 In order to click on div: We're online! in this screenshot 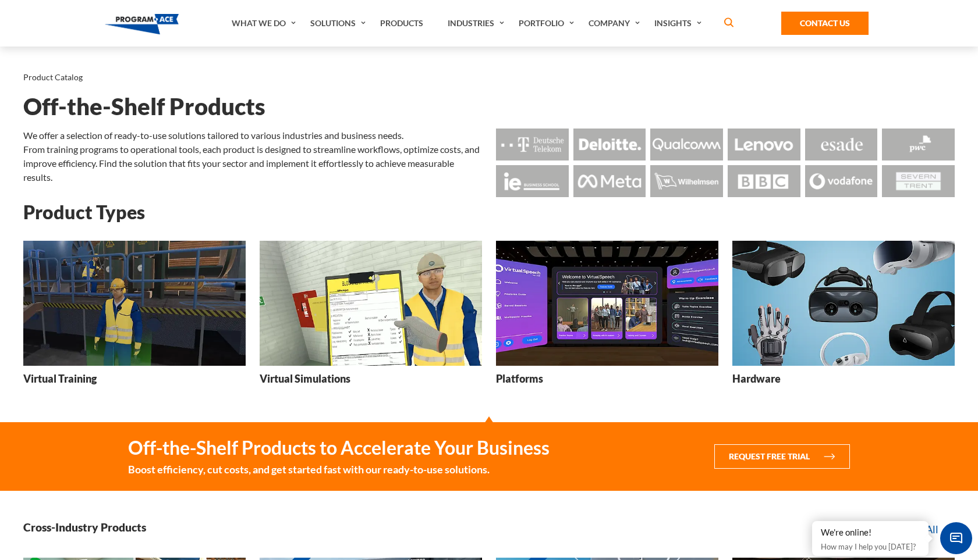, I will do `click(871, 533)`.